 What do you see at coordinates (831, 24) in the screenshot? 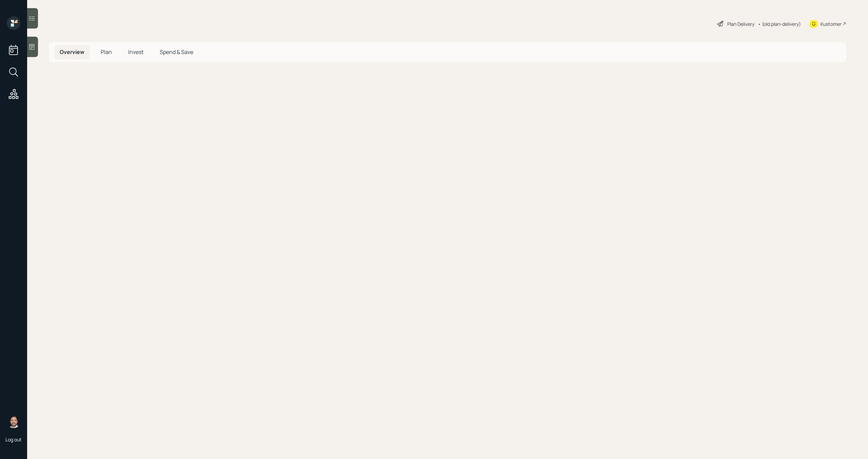
I see `div: Kustomer` at bounding box center [831, 24].